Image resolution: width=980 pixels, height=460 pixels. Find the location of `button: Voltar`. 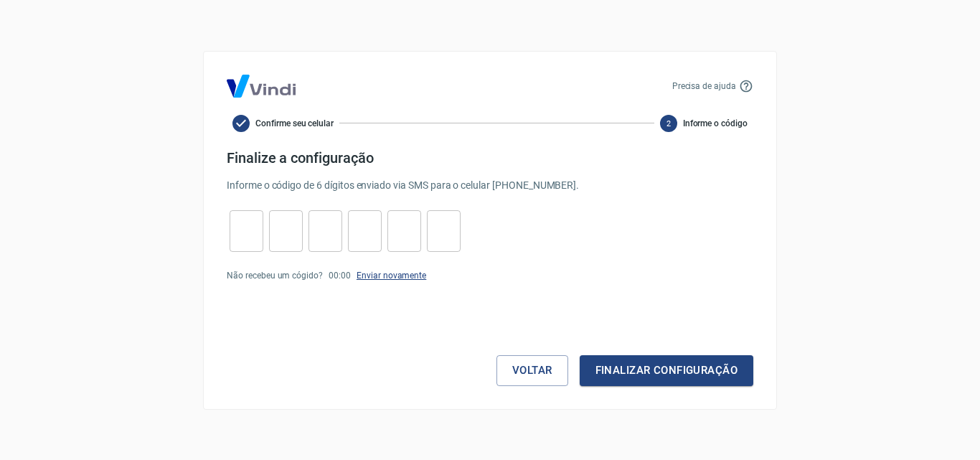

button: Voltar is located at coordinates (532, 370).